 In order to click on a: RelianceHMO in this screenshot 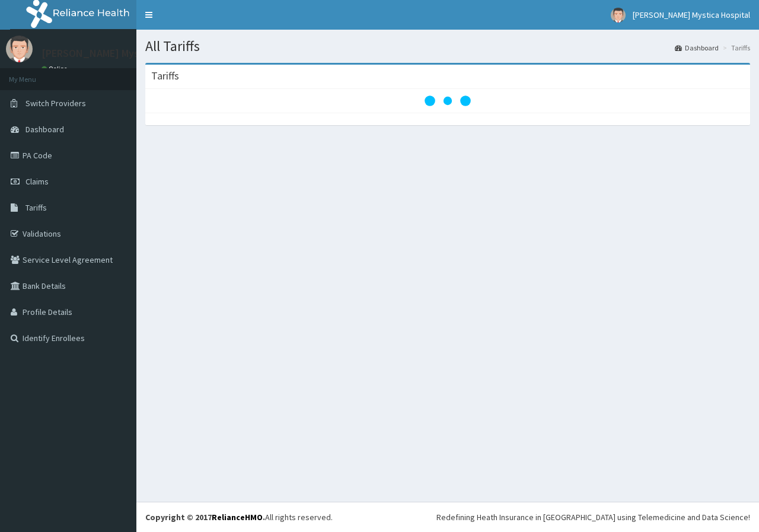, I will do `click(237, 517)`.